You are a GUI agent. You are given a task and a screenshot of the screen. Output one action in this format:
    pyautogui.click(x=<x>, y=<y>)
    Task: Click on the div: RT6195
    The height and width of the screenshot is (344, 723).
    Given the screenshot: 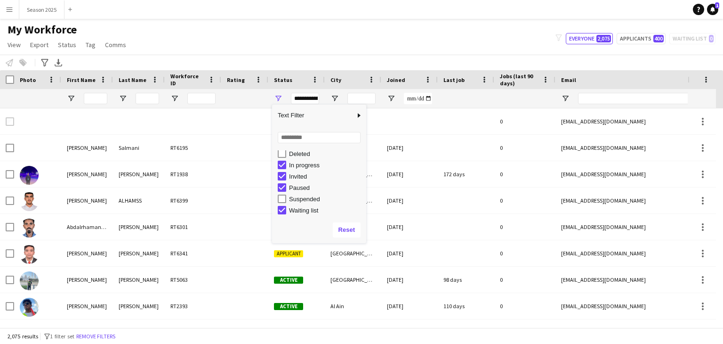 What is the action you would take?
    pyautogui.click(x=193, y=147)
    